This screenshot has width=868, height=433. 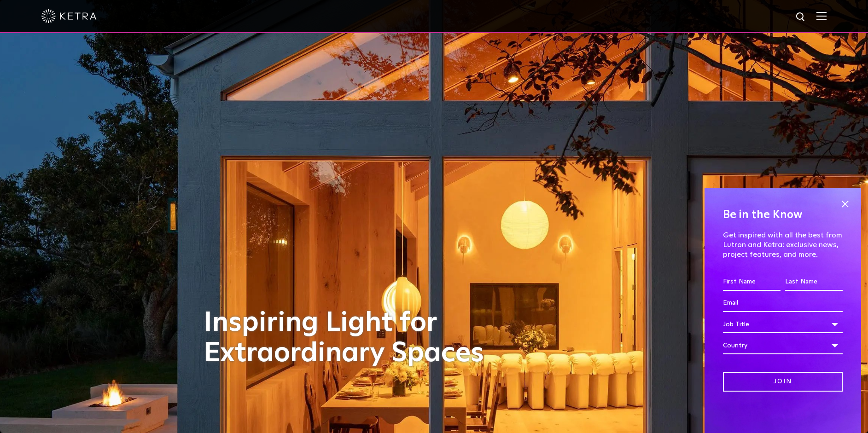 What do you see at coordinates (783, 215) in the screenshot?
I see `h4: Be in the Know` at bounding box center [783, 215].